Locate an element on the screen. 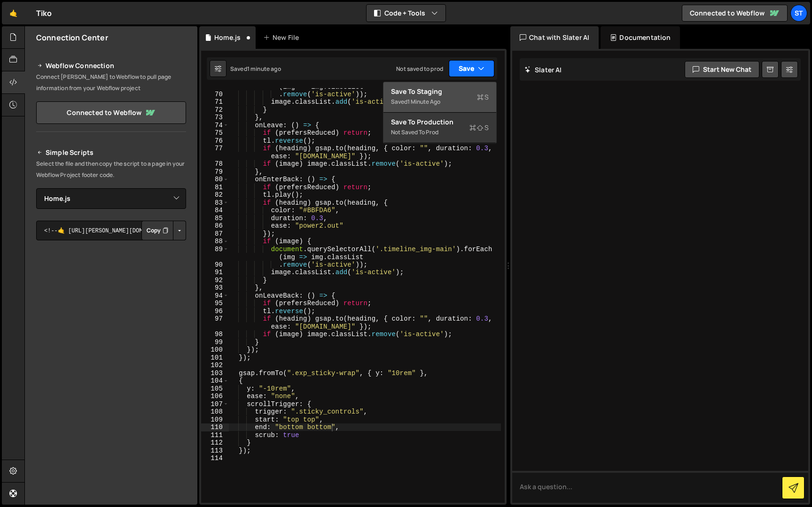 The image size is (812, 507). div: 100 is located at coordinates (215, 350).